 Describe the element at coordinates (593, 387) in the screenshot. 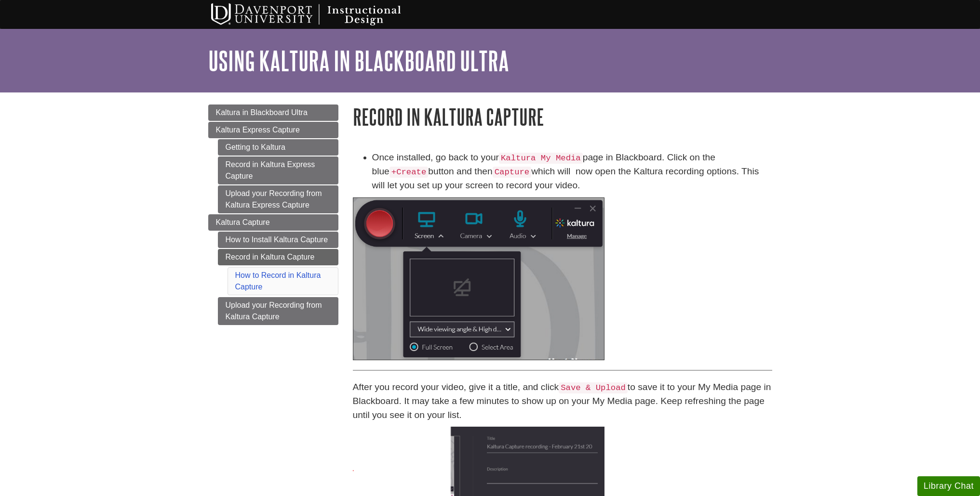

I see `code: Save & Upload` at that location.